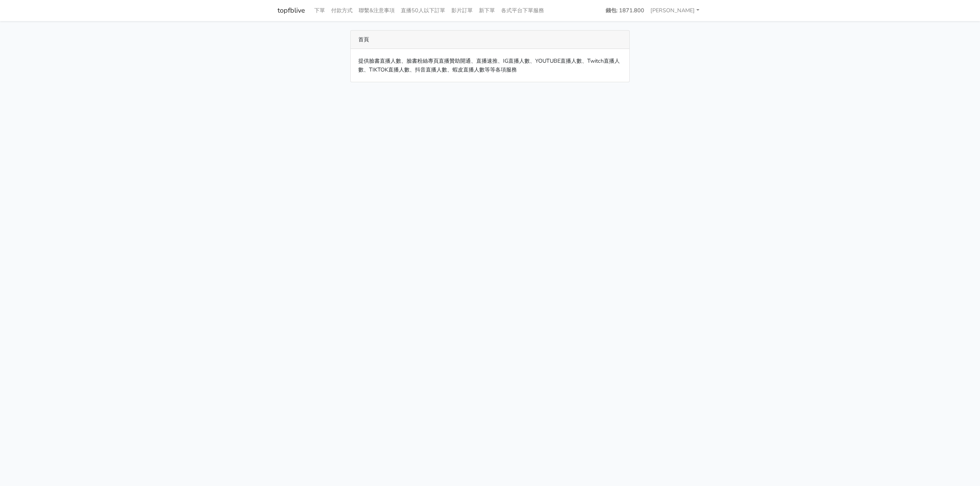 The height and width of the screenshot is (486, 980). Describe the element at coordinates (462, 11) in the screenshot. I see `a: 影片訂單` at that location.